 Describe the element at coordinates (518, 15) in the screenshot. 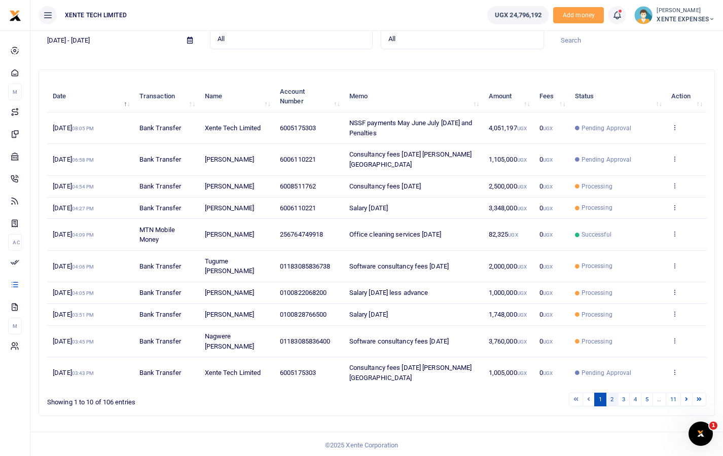

I see `span: UGX 24,796,192` at that location.